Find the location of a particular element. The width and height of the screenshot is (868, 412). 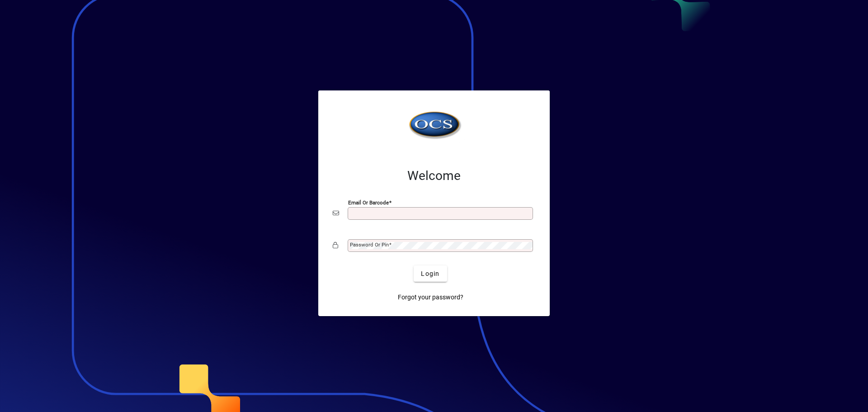

h2: Welcome is located at coordinates (434, 176).